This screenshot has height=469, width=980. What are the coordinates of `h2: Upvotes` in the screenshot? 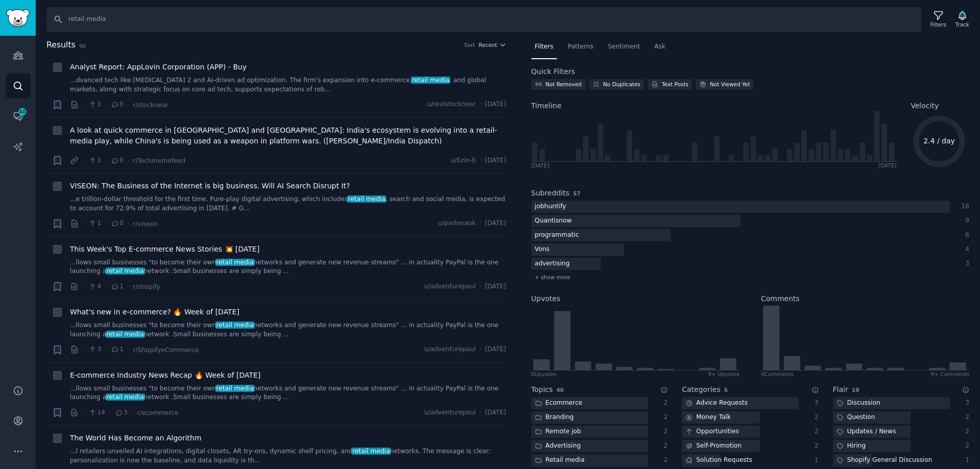 It's located at (546, 298).